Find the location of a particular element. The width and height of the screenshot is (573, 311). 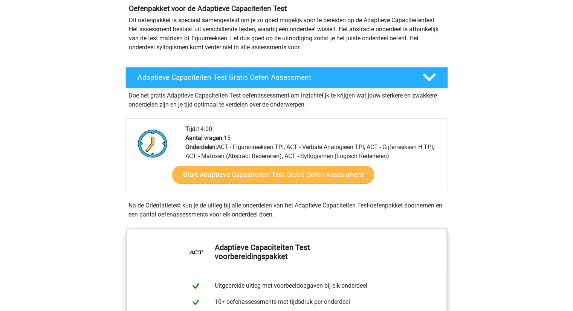

b: Tijd: is located at coordinates (191, 129).